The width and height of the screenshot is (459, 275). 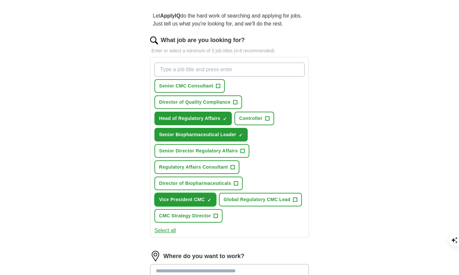 What do you see at coordinates (190, 86) in the screenshot?
I see `button: Senior CMC Consultant` at bounding box center [190, 86].